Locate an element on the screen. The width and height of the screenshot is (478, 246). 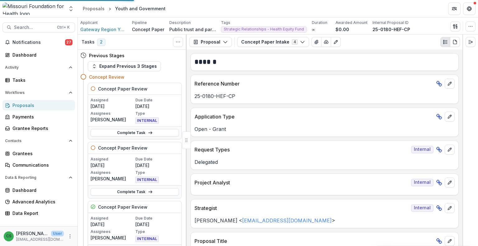
button: Partners is located at coordinates (454, 9).